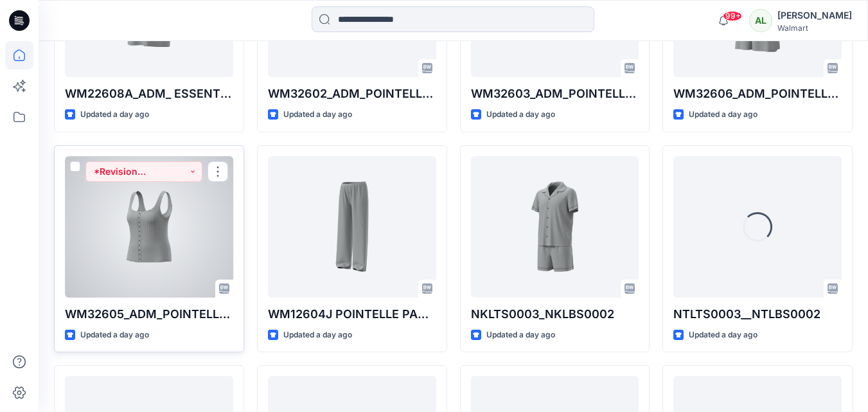  What do you see at coordinates (149, 226) in the screenshot?
I see `a: WM32605_ADM_POINTELLE TANK` at bounding box center [149, 226].